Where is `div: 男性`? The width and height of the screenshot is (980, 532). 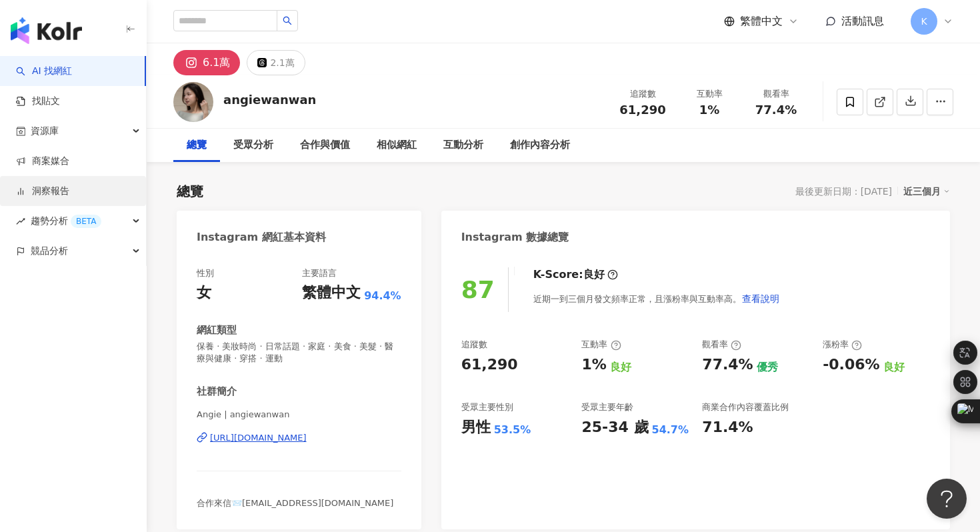
div: 男性 is located at coordinates (476, 427).